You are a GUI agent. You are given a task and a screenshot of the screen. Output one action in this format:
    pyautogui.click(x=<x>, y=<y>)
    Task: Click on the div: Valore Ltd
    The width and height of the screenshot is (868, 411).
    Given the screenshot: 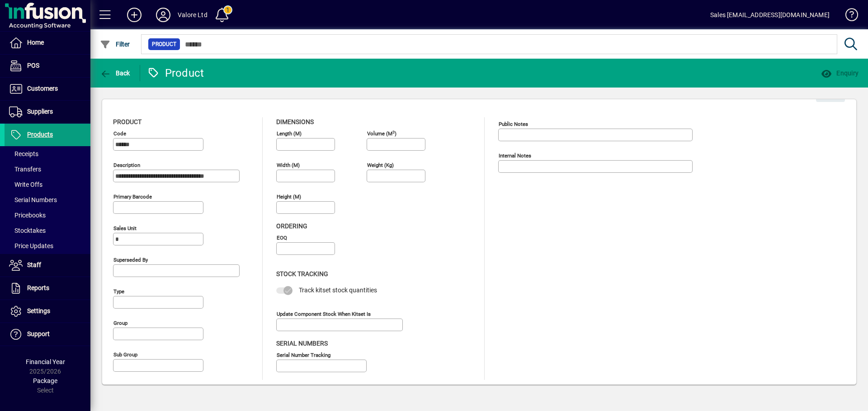 What is the action you would take?
    pyautogui.click(x=193, y=15)
    